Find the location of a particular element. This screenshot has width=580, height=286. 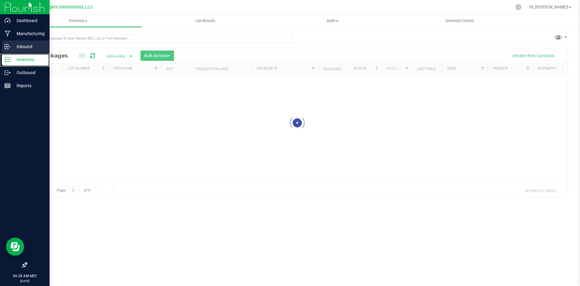

a: Audit is located at coordinates (332, 21).